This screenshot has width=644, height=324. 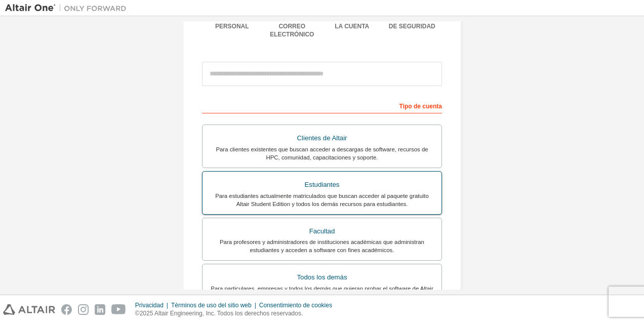 What do you see at coordinates (412, 22) in the screenshot?
I see `div: Configuración de seguridad` at bounding box center [412, 22].